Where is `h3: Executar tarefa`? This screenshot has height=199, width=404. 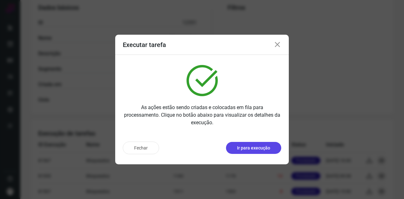 h3: Executar tarefa is located at coordinates (144, 45).